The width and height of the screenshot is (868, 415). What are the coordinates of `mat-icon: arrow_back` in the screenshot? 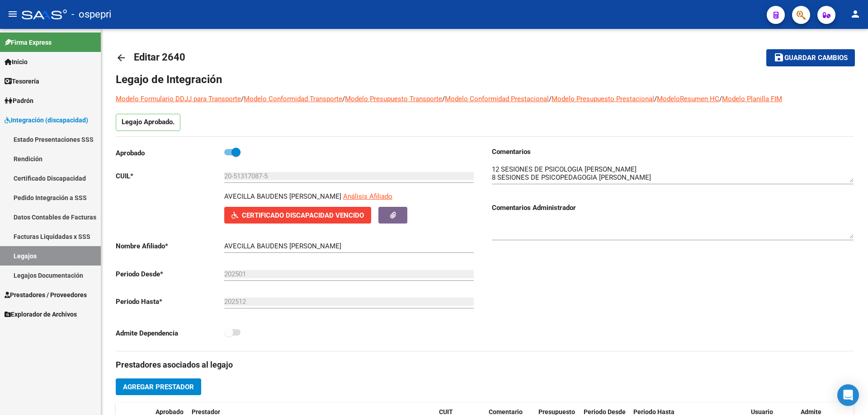 It's located at (121, 58).